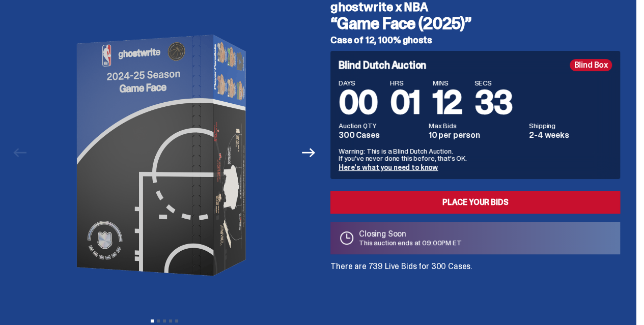 This screenshot has height=325, width=644. What do you see at coordinates (475, 155) in the screenshot?
I see `p: Warning: This is a Blind Dutch Auction. If you’ve never done this before, that’s OK.` at bounding box center [475, 155].